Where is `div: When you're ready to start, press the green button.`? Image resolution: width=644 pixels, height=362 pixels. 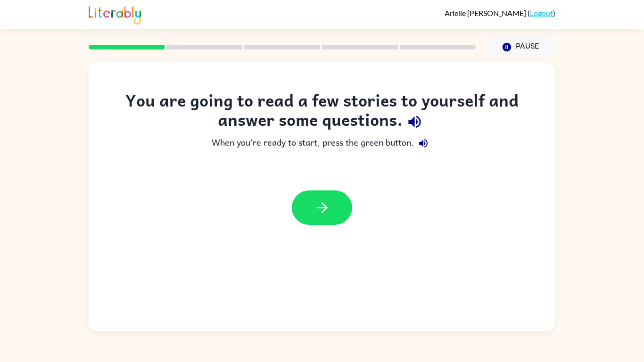
div: When you're ready to start, press the green button. is located at coordinates (322, 143).